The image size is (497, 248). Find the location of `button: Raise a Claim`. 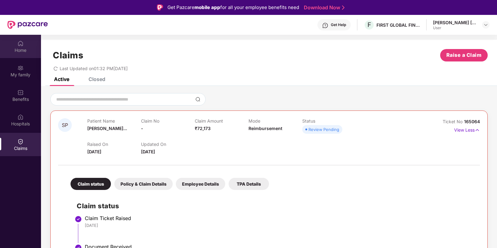

button: Raise a Claim is located at coordinates (464, 55).